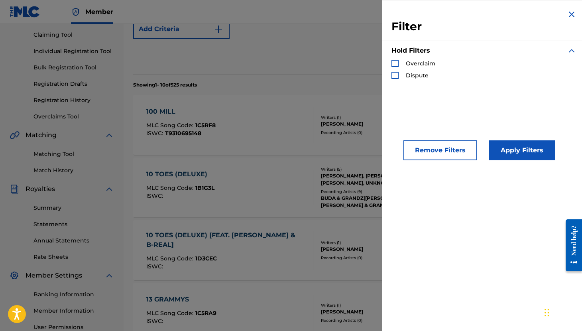 Image resolution: width=582 pixels, height=331 pixels. I want to click on img: 9d2ae6d4665cec9f34b9.svg, so click(219, 29).